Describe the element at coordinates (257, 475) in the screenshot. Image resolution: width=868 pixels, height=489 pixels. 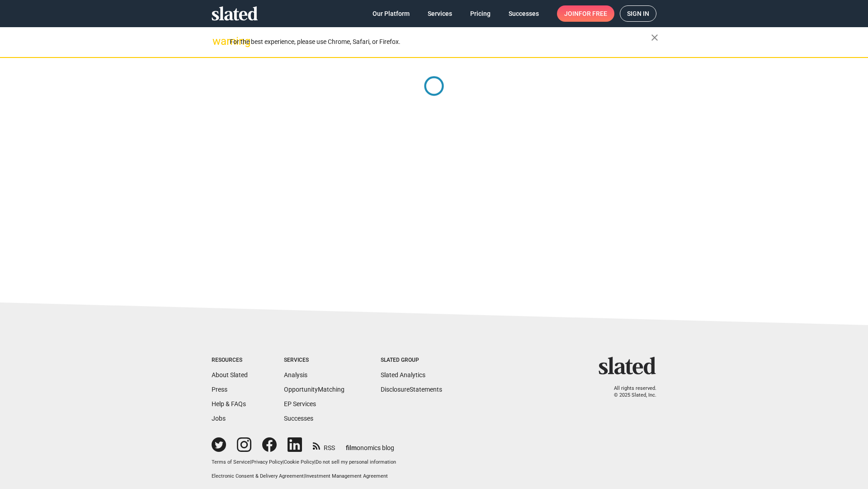
I see `a: Electronic Consent & Delivery Agreement` at that location.